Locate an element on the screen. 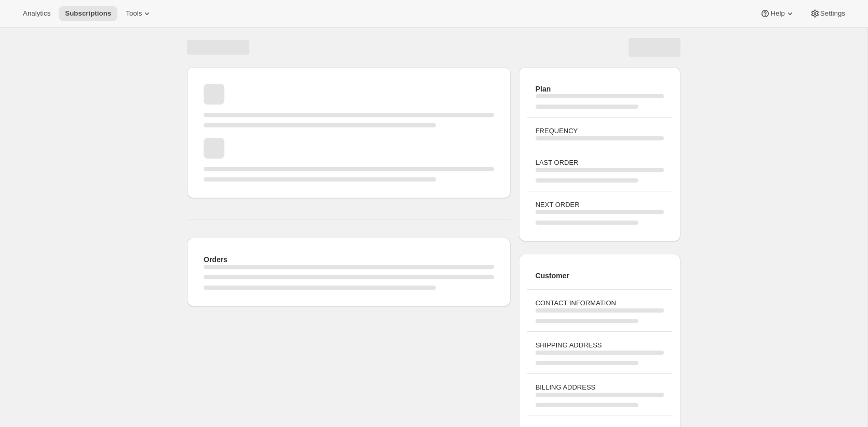  span: Settings is located at coordinates (833, 13).